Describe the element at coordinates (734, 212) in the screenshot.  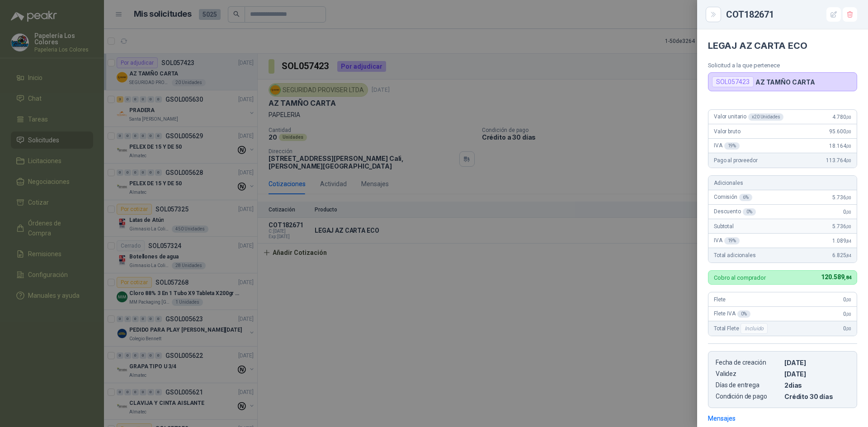
I see `span: Descuento` at that location.